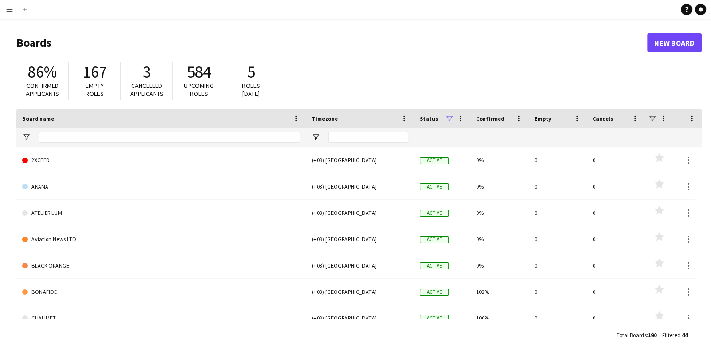 This screenshot has height=347, width=711. Describe the element at coordinates (500, 318) in the screenshot. I see `div: 100%` at that location.